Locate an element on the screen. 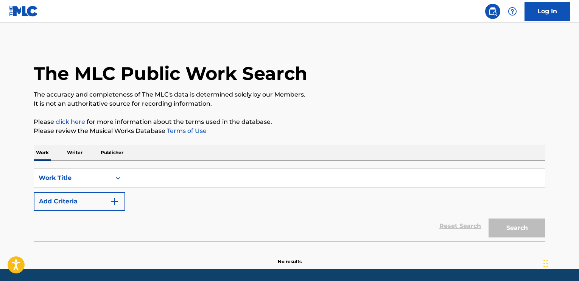  img: help is located at coordinates (513, 11).